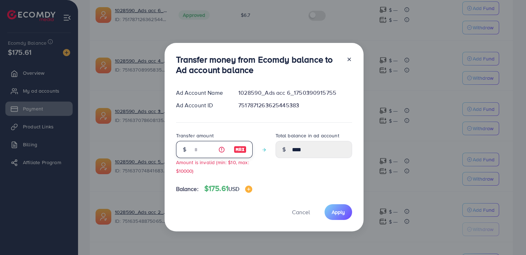 This screenshot has height=255, width=526. I want to click on h3: Transfer money from Ecomdy balance to Ad account balance, so click(258, 65).